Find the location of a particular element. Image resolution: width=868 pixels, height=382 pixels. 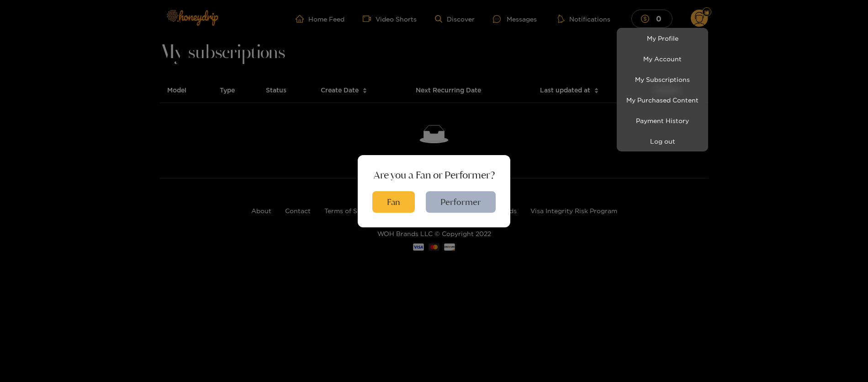

a: My Account is located at coordinates (663, 59).